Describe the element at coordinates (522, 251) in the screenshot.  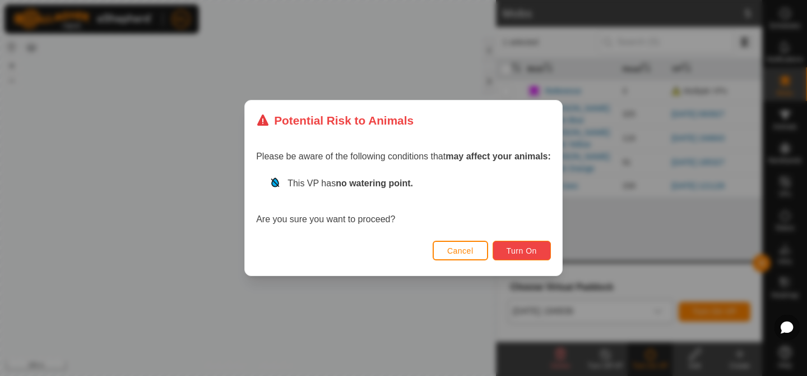
I see `span: Turn On` at that location.